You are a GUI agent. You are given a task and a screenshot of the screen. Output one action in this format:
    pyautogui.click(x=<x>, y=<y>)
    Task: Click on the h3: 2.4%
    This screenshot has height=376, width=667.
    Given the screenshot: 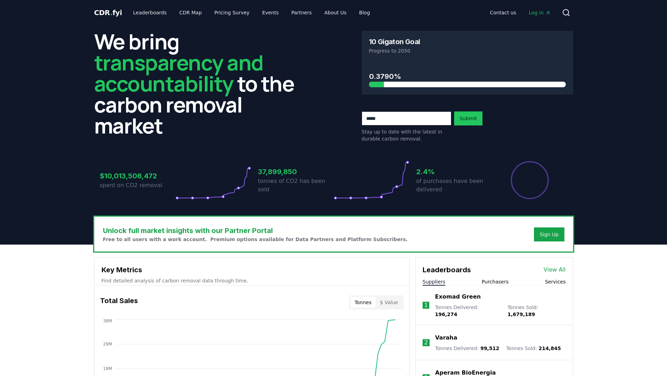 What is the action you would take?
    pyautogui.click(x=454, y=172)
    